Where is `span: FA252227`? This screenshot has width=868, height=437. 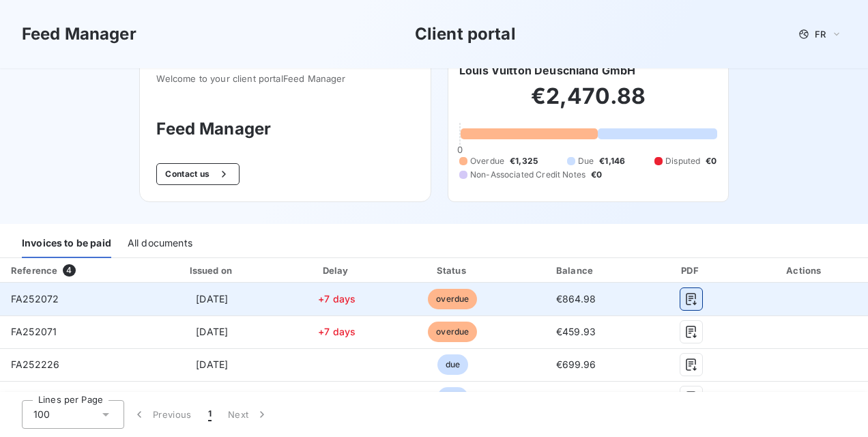 span: FA252227 is located at coordinates (35, 396).